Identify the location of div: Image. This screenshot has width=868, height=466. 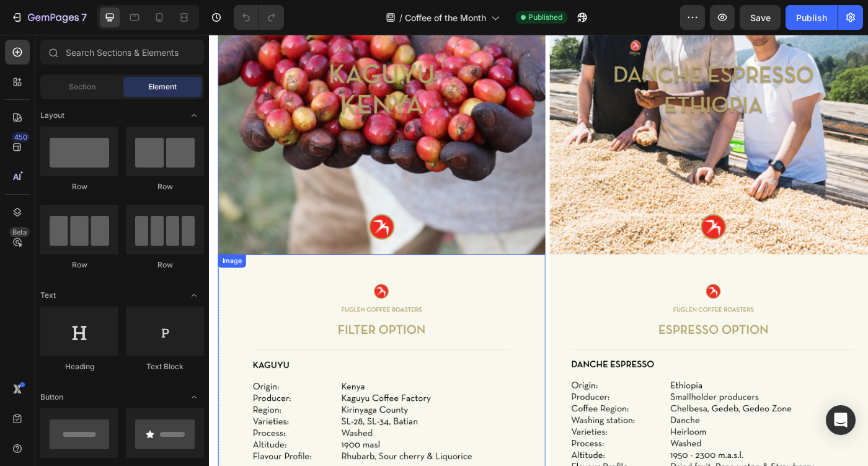
(25, 256).